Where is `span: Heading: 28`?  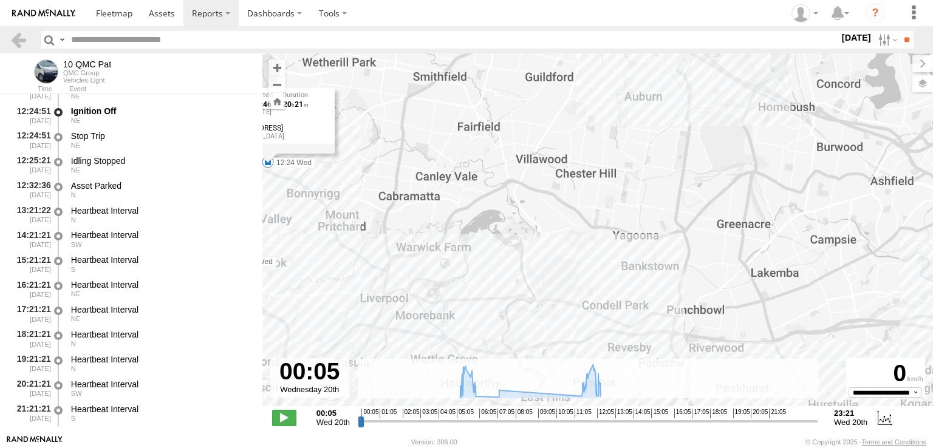
span: Heading: 28 is located at coordinates (75, 319).